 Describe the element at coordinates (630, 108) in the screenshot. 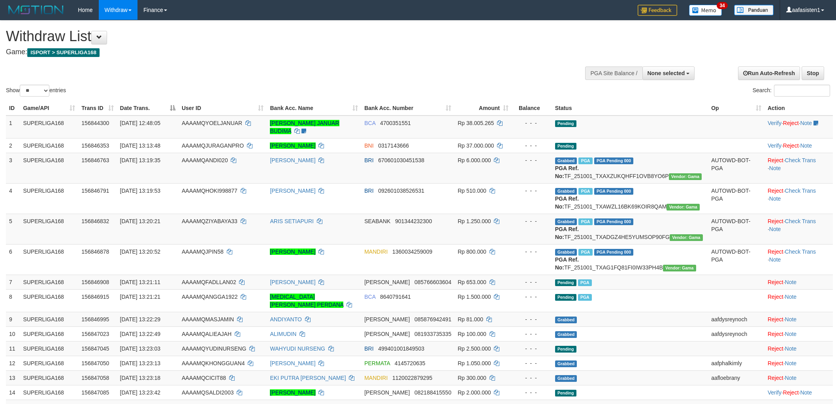

I see `th: Status` at that location.